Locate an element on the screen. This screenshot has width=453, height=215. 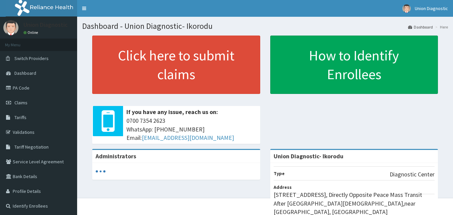
a: Click here to submit claims is located at coordinates (176, 65).